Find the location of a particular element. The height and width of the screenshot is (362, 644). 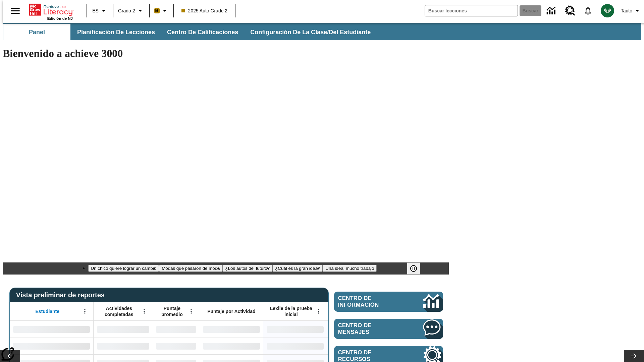

span: Puntaje por Actividad is located at coordinates (231, 312).